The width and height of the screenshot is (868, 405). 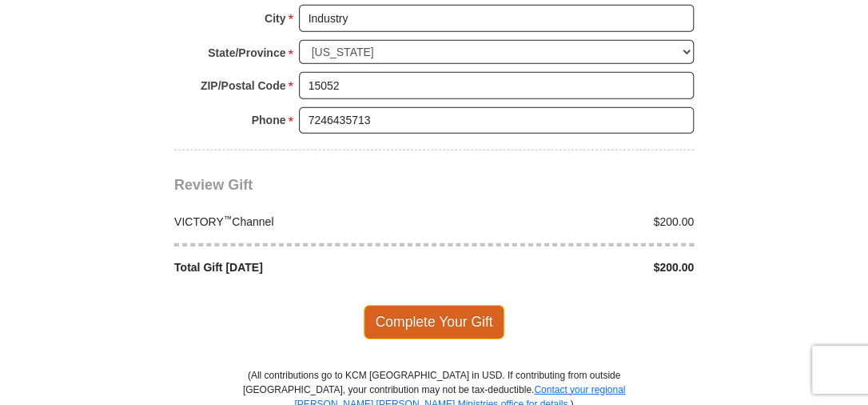 What do you see at coordinates (246, 53) in the screenshot?
I see `strong: State/Province` at bounding box center [246, 53].